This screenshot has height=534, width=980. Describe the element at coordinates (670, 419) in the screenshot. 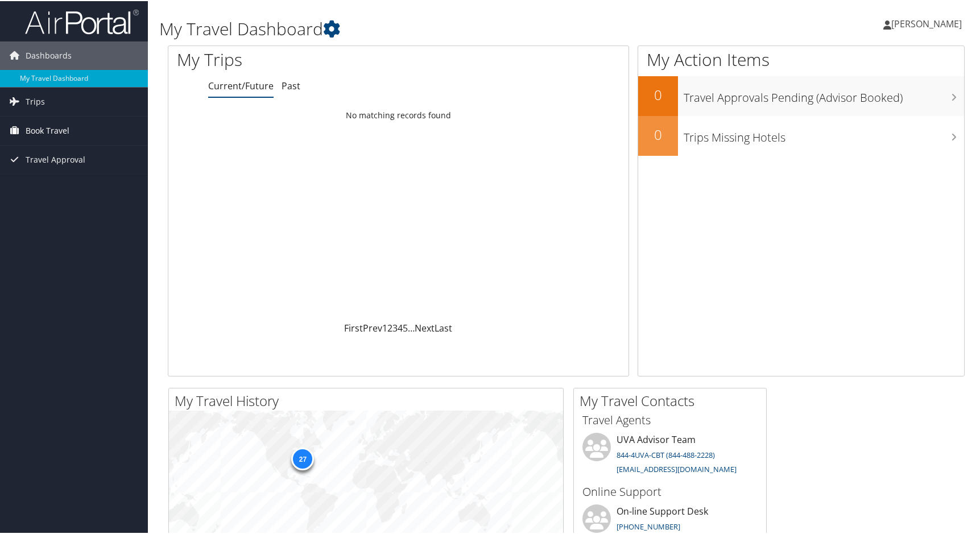

I see `h3: Travel Agents` at that location.